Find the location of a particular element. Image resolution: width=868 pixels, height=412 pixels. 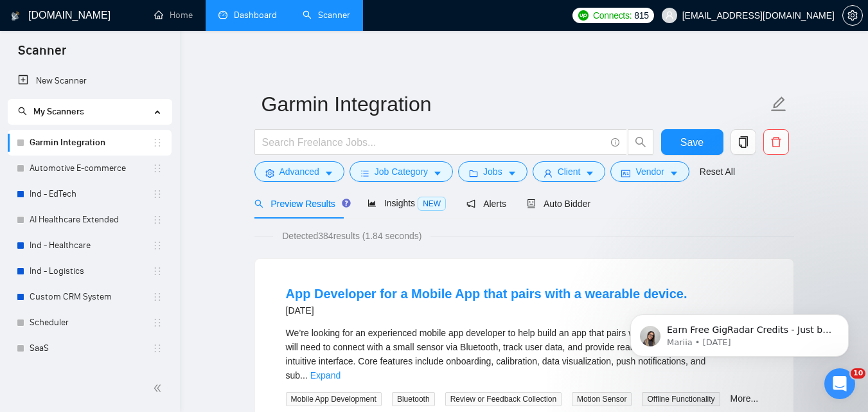

li: Ind - E-commerce is located at coordinates (89, 374).